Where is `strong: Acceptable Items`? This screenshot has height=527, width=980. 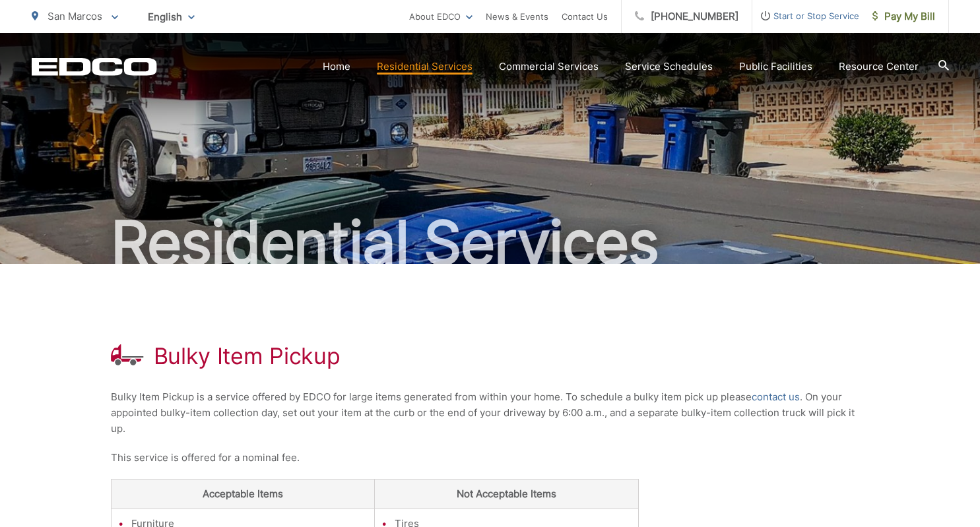
strong: Acceptable Items is located at coordinates (243, 494).